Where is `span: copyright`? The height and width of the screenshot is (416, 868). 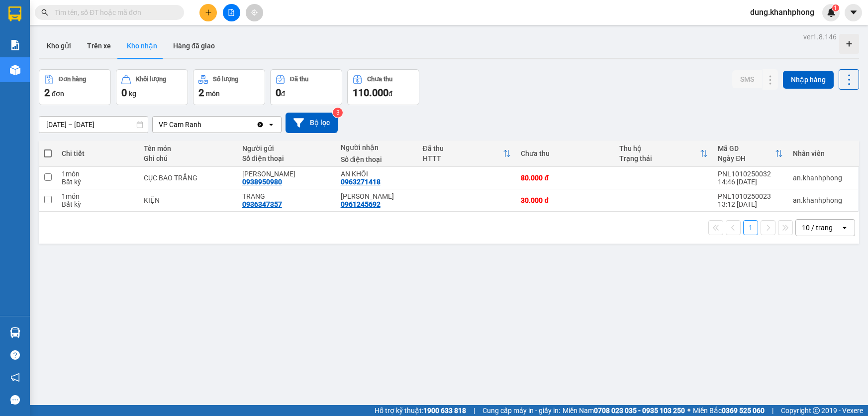
span: copyright is located at coordinates (816, 410).